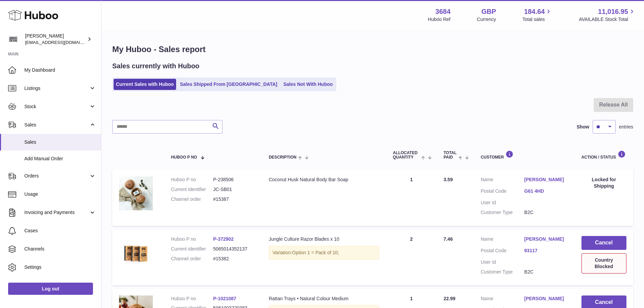 The image size is (644, 308). I want to click on span: Channels, so click(60, 249).